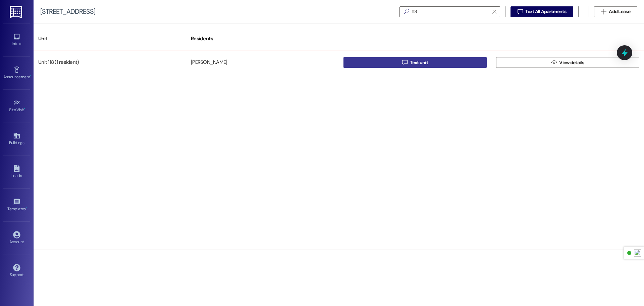  Describe the element at coordinates (16, 238) in the screenshot. I see `a: Account` at that location.